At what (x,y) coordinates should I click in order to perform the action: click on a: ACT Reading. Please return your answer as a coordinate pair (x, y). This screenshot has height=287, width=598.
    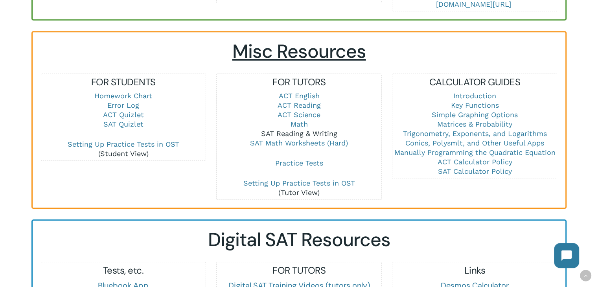
    Looking at the image, I should click on (299, 105).